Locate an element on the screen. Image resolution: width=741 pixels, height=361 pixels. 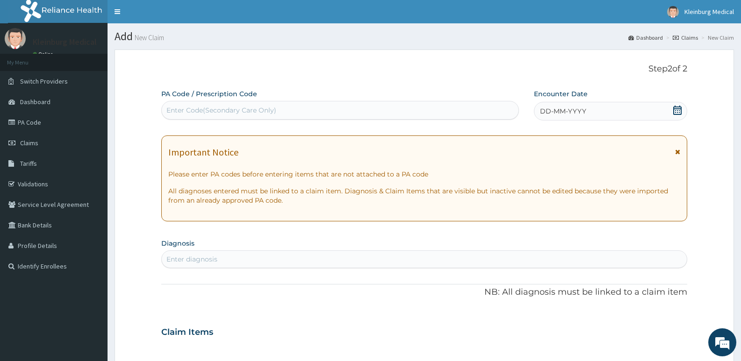
div: Chat with us now is located at coordinates (103, 58).